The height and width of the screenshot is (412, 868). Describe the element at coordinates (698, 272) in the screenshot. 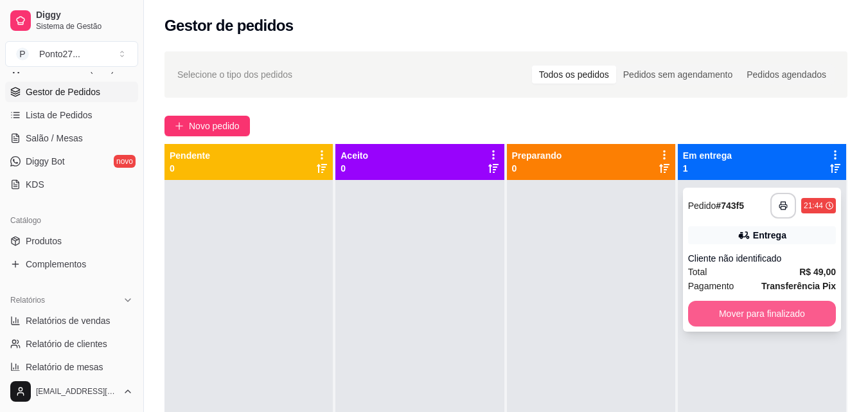

I see `span: Total` at that location.